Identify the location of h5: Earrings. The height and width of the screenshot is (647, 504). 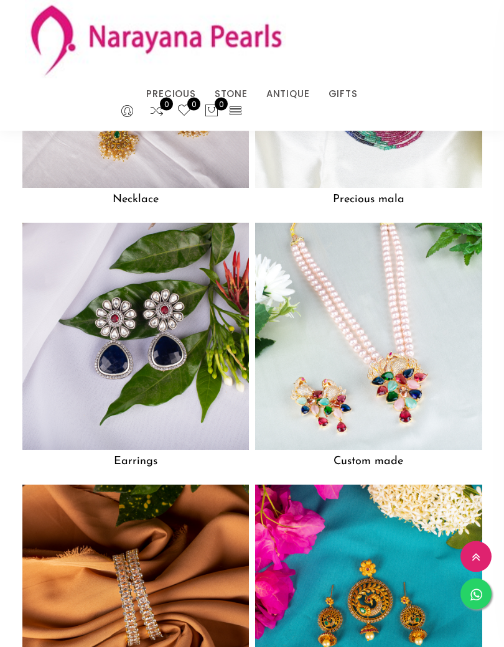
(136, 462).